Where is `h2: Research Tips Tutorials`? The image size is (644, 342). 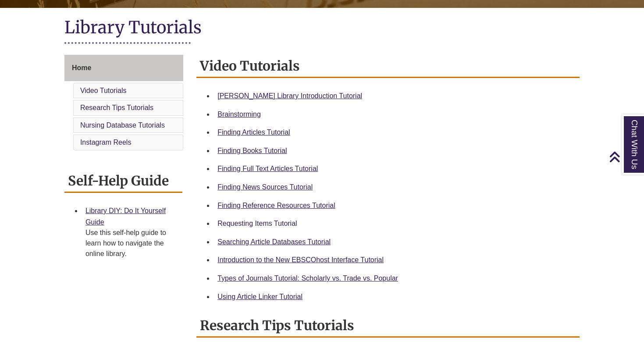
h2: Research Tips Tutorials is located at coordinates (388, 326).